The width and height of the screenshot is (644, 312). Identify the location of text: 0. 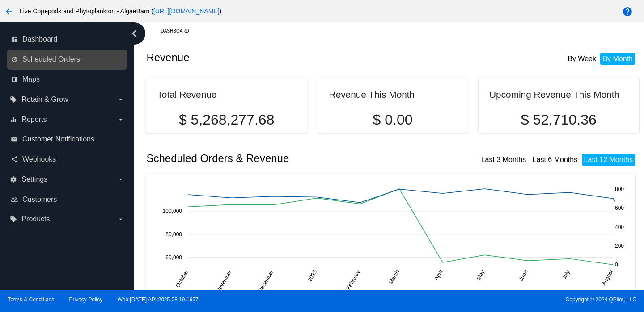
(617, 264).